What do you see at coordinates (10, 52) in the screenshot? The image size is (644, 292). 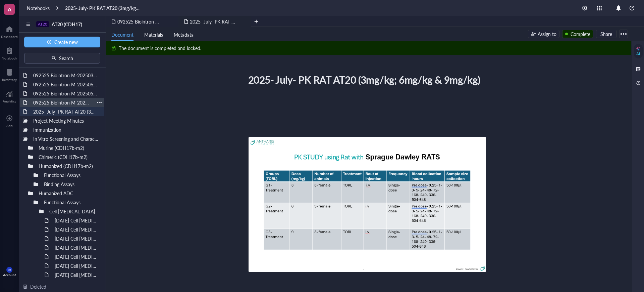 I see `a: Notebook` at bounding box center [10, 52].